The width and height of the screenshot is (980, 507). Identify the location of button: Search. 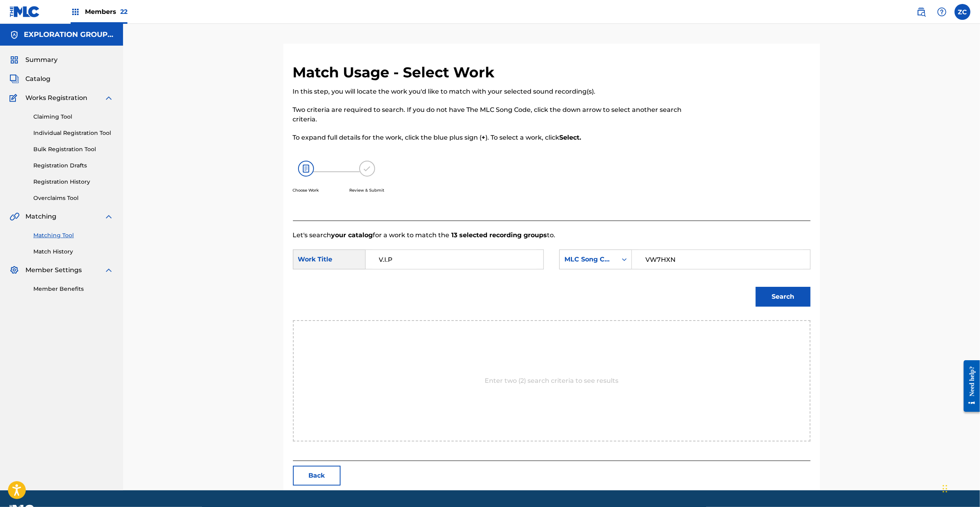
(783, 296).